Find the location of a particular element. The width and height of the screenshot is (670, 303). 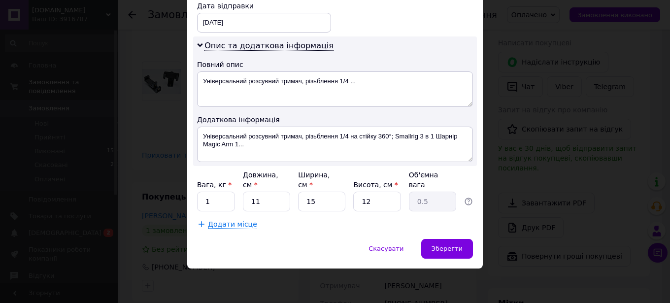

span: Скасувати is located at coordinates (386, 248).